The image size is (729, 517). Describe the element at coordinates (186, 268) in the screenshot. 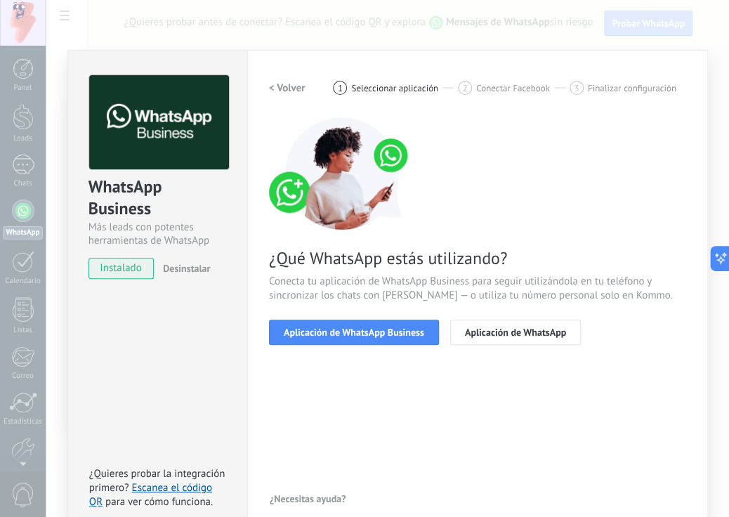

I see `span: Desinstalar` at that location.